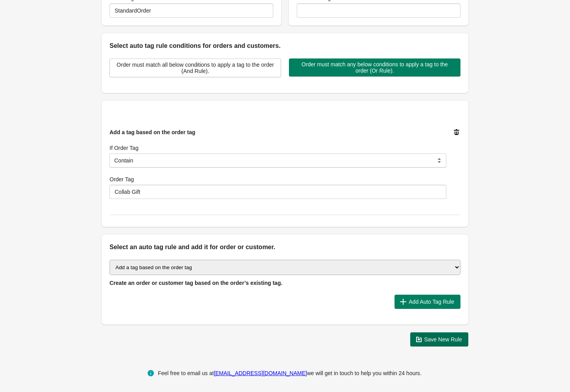  What do you see at coordinates (443, 340) in the screenshot?
I see `span: Save New Rule` at bounding box center [443, 340].